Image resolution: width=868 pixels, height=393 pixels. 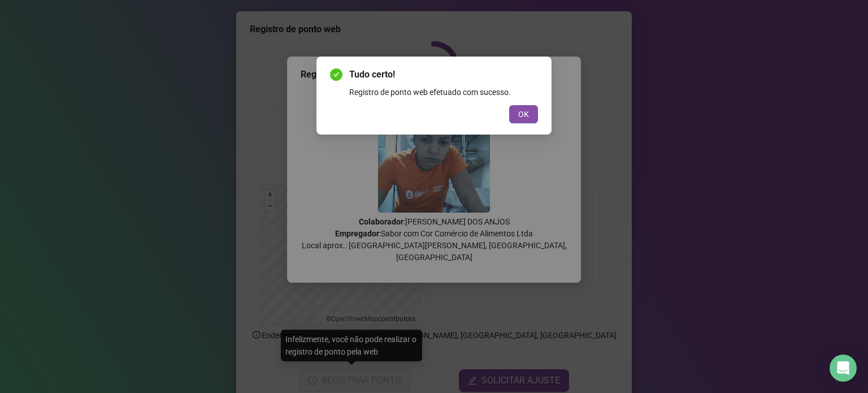 I want to click on button: OK, so click(x=523, y=114).